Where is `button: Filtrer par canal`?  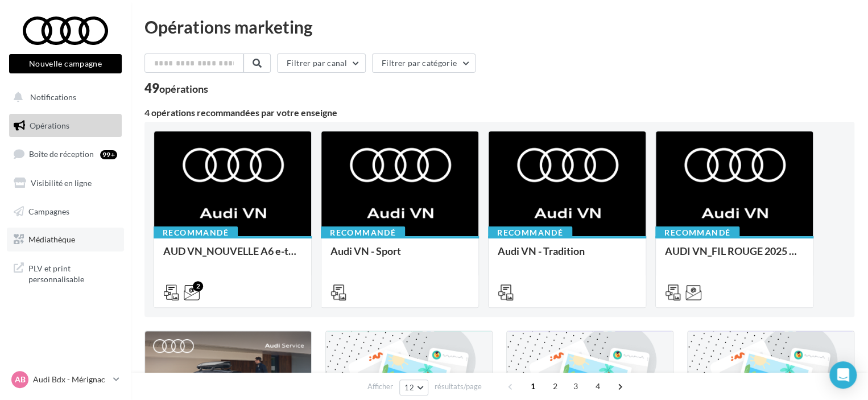
button: Filtrer par canal is located at coordinates (322, 63).